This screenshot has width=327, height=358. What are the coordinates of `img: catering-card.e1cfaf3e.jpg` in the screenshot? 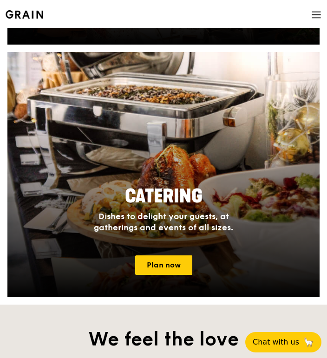 It's located at (164, 175).